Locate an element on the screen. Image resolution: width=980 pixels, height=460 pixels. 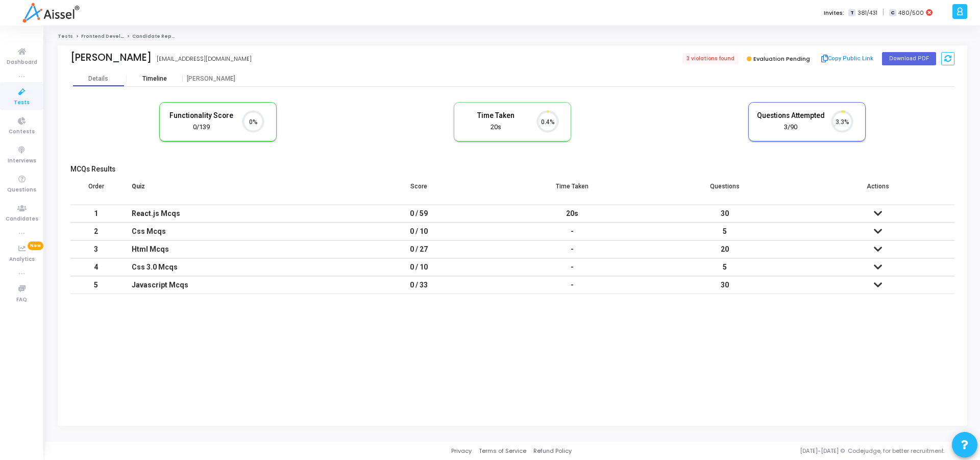
span: Analytics is located at coordinates (22, 259).